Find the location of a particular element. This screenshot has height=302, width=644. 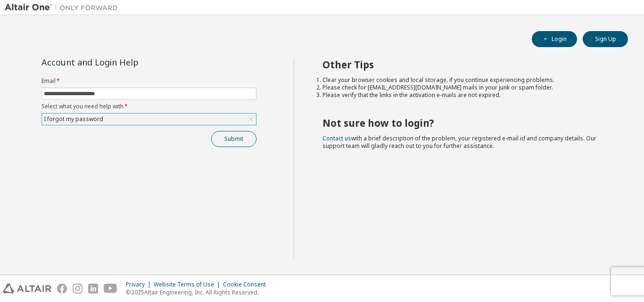

img: instagram.svg is located at coordinates (77, 288).